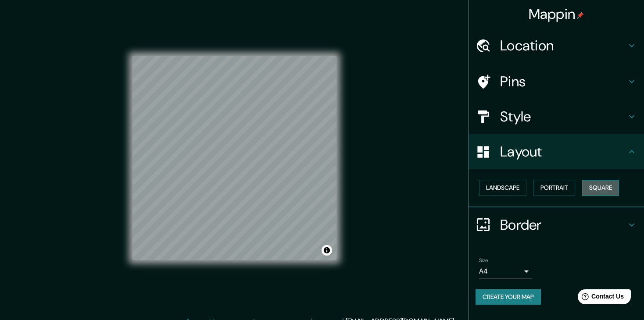 This screenshot has width=644, height=320. What do you see at coordinates (580, 15) in the screenshot?
I see `img: pin-icon.png` at bounding box center [580, 15].